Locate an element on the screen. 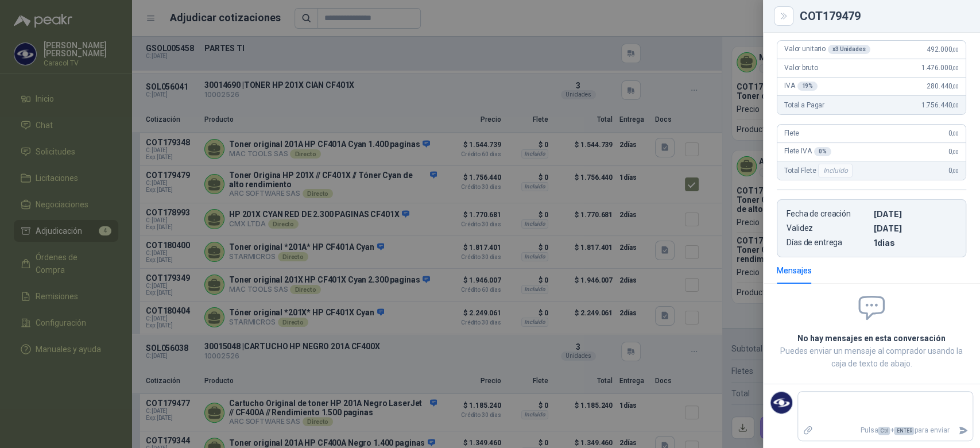  p: 1 dias is located at coordinates (916, 242).